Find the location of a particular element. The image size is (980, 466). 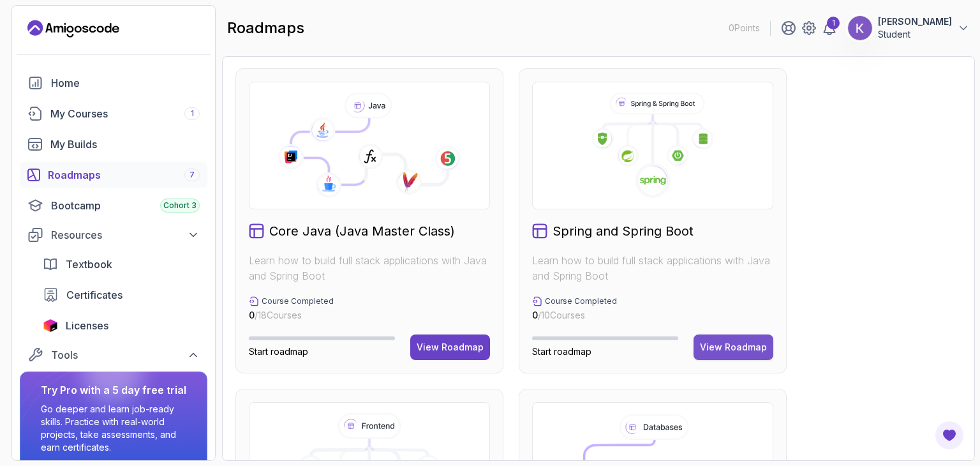

h2: Spring and Spring Boot is located at coordinates (622, 231).